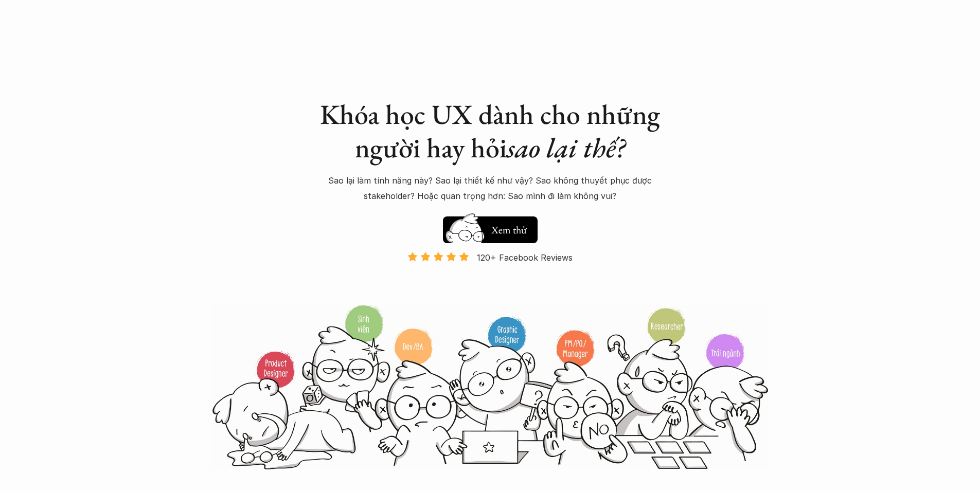 This screenshot has width=980, height=492. What do you see at coordinates (525, 258) in the screenshot?
I see `p: 120+ Facebook Reviews` at bounding box center [525, 258].